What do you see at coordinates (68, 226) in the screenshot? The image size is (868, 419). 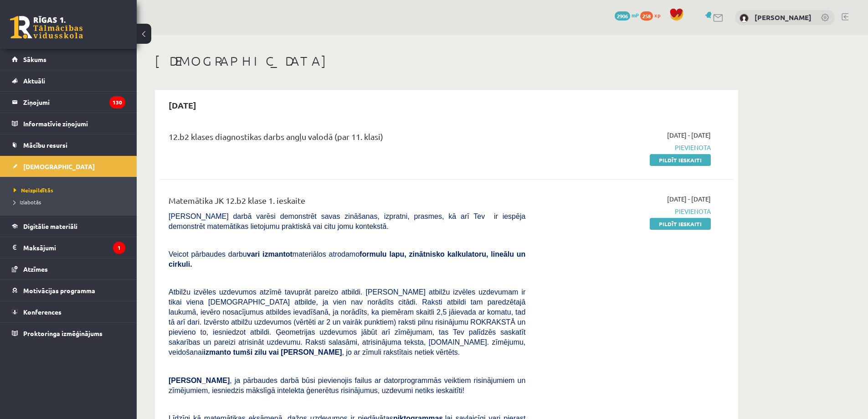 I see `a: Digitālie materiāli` at bounding box center [68, 226].